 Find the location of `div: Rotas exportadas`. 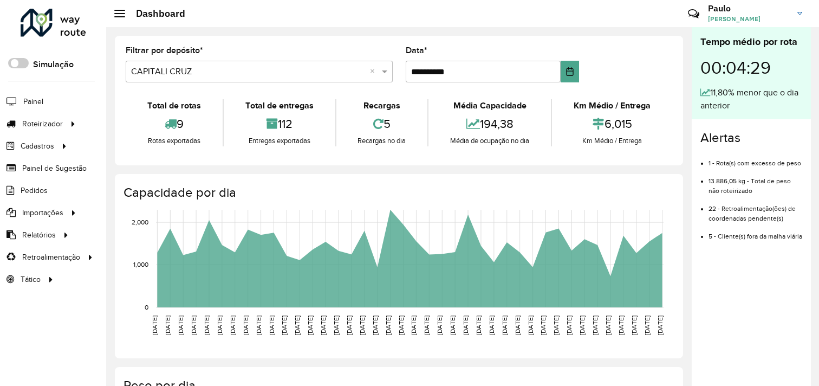

div: Rotas exportadas is located at coordinates (174, 141).